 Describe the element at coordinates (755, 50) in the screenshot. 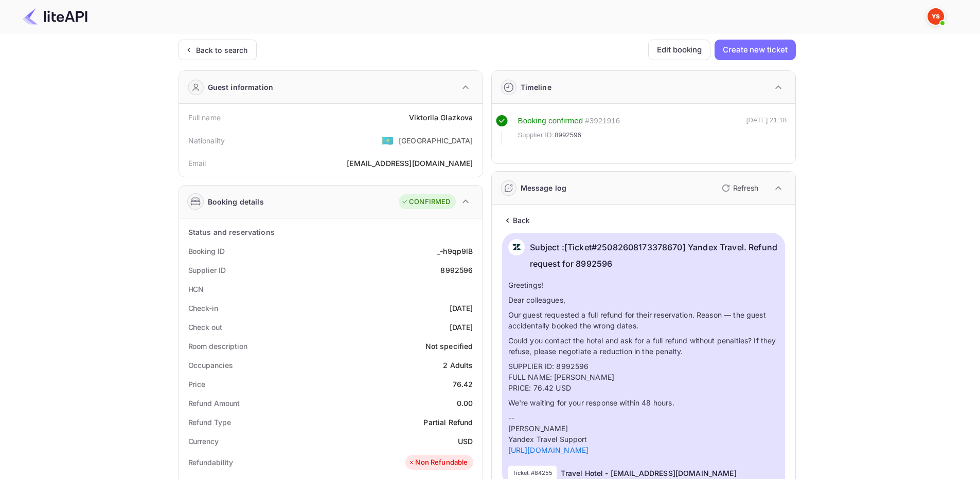

I see `button: Create new ticket` at that location.